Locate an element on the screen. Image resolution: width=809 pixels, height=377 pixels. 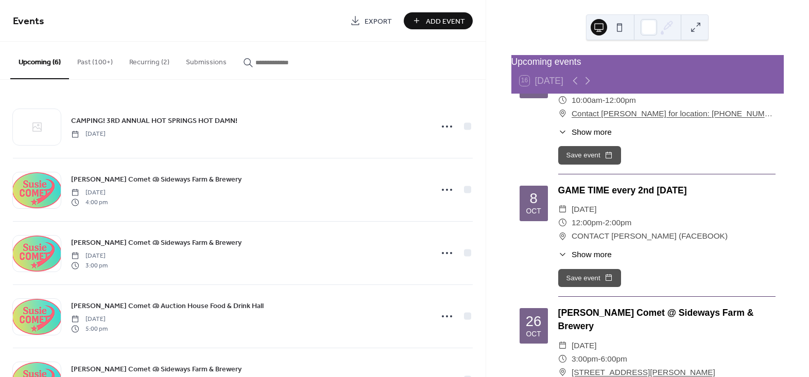
div: Upcoming events is located at coordinates (647, 62).